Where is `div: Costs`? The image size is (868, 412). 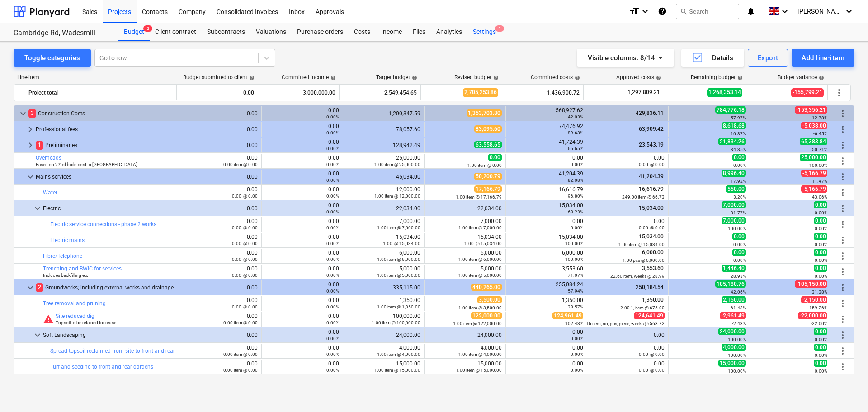
div: Costs is located at coordinates (362, 32).